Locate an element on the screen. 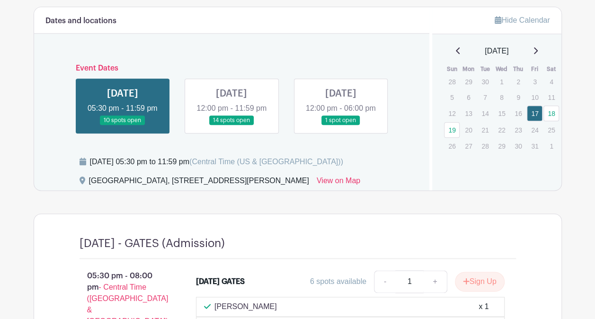 The height and width of the screenshot is (319, 595). h6: Dates and locations is located at coordinates (81, 21).